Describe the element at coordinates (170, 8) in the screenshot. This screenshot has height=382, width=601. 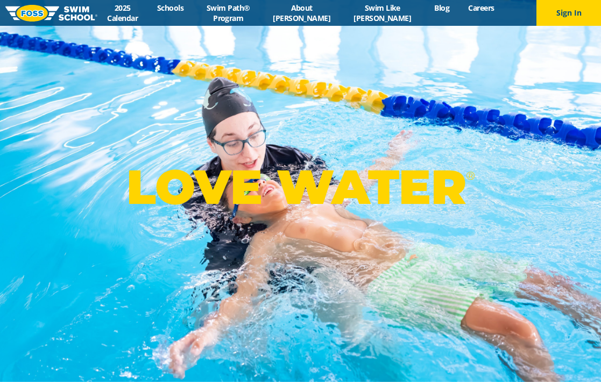
I see `a: Schools` at that location.